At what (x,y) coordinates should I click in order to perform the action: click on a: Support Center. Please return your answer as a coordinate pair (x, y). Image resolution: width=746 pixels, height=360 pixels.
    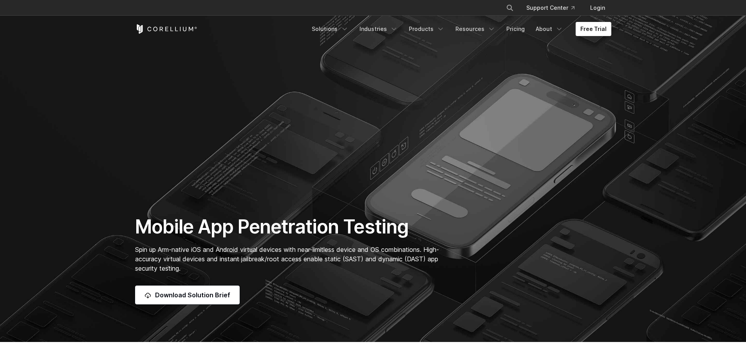
    Looking at the image, I should click on (550, 8).